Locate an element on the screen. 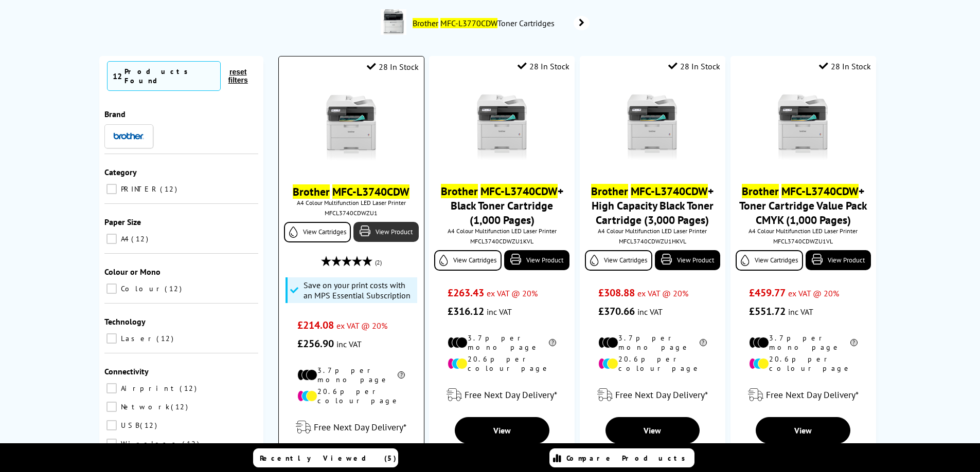 This screenshot has width=980, height=472. span: Wireless is located at coordinates (150, 444).